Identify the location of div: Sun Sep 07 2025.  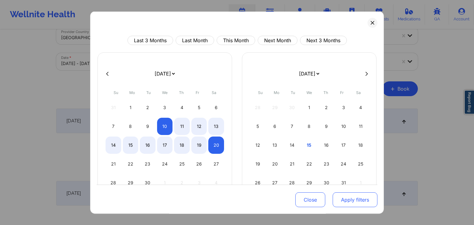
(113, 126).